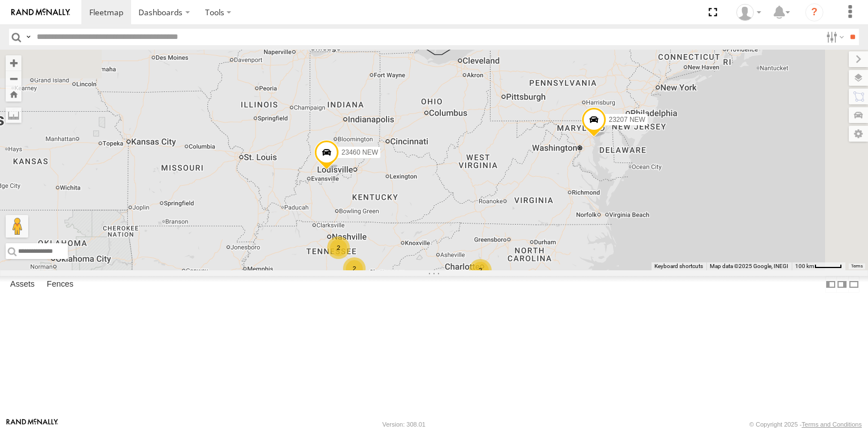 The height and width of the screenshot is (430, 868). I want to click on label: Dock Summary Table to the Right, so click(842, 284).